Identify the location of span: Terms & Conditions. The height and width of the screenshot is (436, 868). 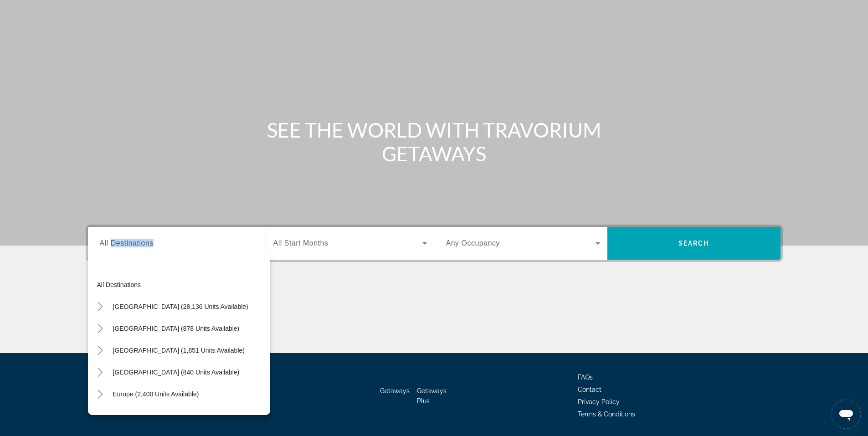
(607, 414).